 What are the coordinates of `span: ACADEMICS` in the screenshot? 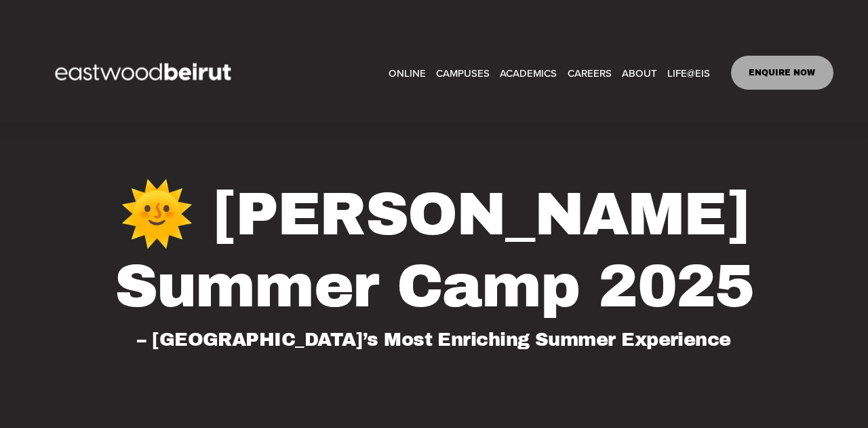 It's located at (528, 73).